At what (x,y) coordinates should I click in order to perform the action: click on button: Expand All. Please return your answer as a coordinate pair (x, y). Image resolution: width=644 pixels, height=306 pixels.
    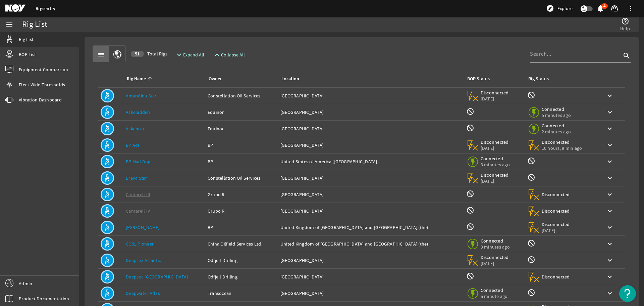
    Looking at the image, I should click on (189, 55).